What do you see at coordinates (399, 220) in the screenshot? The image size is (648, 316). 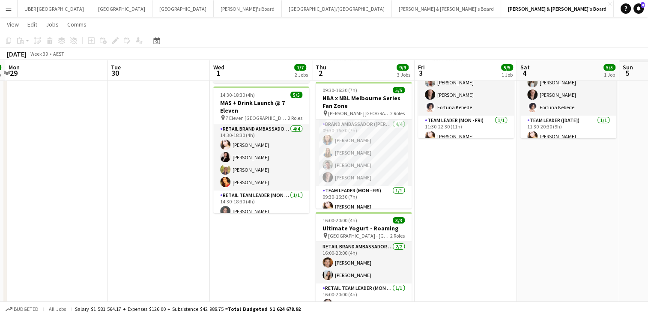 I see `span: 3/3` at bounding box center [399, 220].